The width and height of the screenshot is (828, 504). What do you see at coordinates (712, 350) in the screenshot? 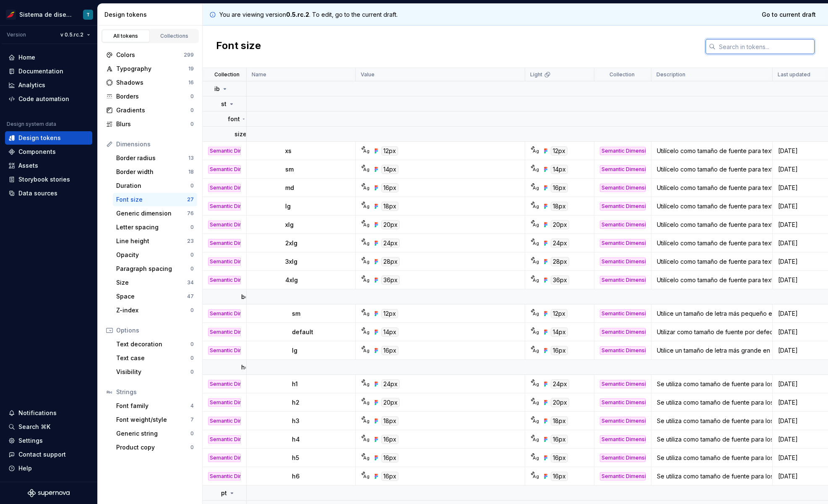
I see `div: Utilice un tamaño de letra más grande en las secciones del cuerpo.` at bounding box center [712, 350].